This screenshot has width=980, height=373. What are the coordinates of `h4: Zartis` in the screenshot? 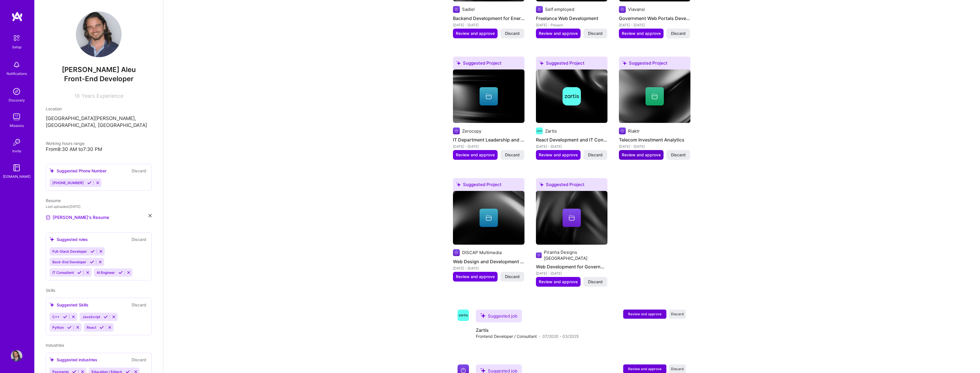 It's located at (527, 330).